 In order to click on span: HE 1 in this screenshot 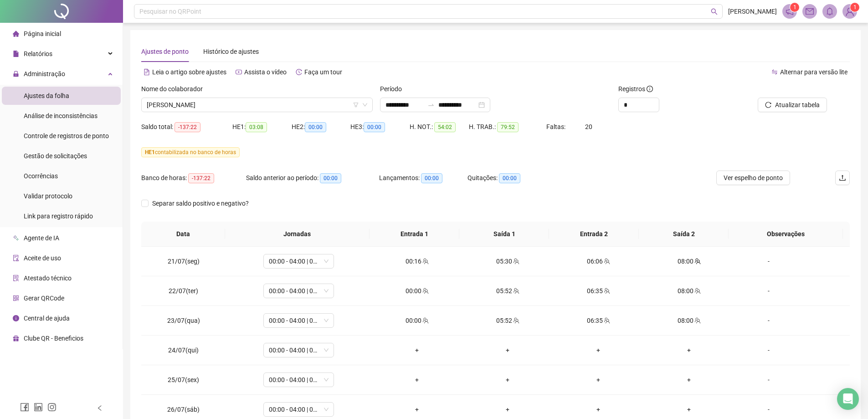, I will do `click(150, 152)`.